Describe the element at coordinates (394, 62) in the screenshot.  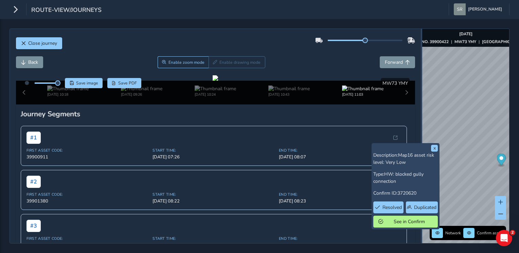
I see `span: Forward` at that location.